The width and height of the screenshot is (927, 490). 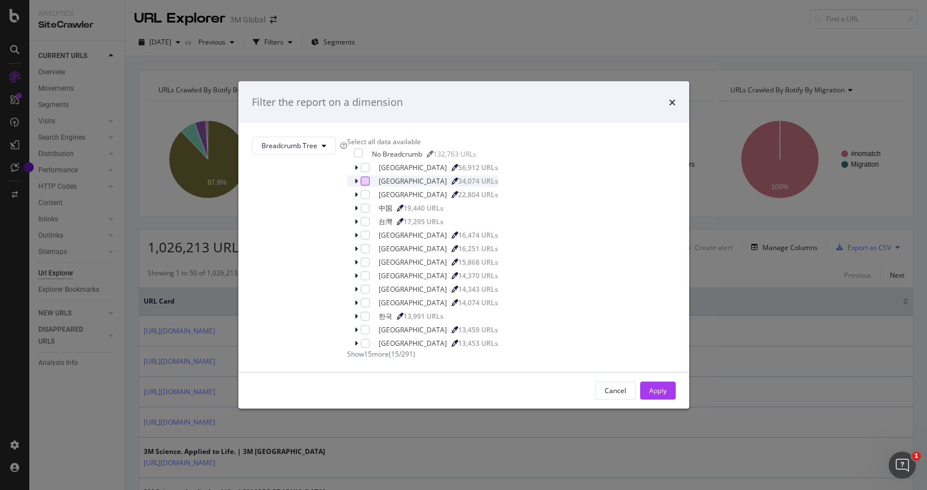 I want to click on button: Cancel, so click(x=616, y=391).